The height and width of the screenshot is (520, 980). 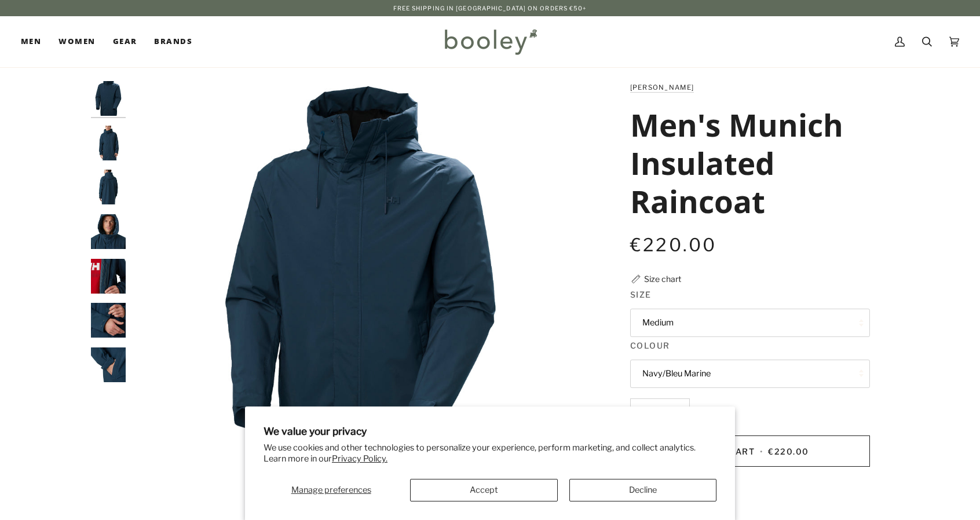 What do you see at coordinates (643, 490) in the screenshot?
I see `button: Decline` at bounding box center [643, 490].